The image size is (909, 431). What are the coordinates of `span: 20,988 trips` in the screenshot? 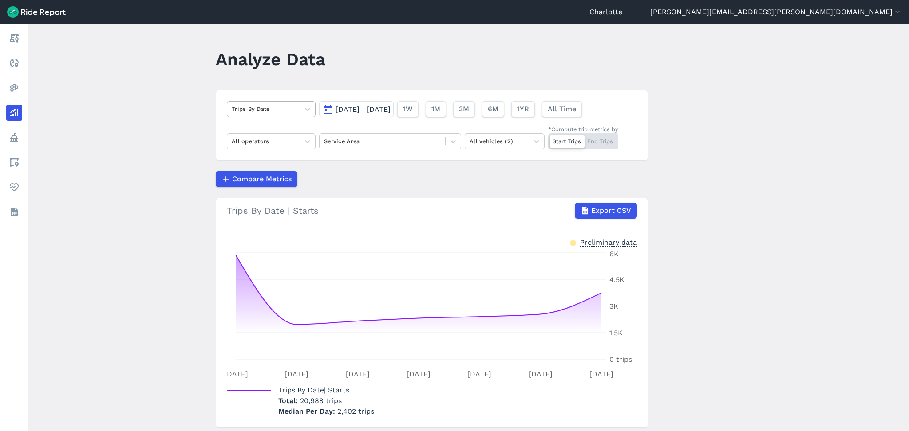 It's located at (321, 401).